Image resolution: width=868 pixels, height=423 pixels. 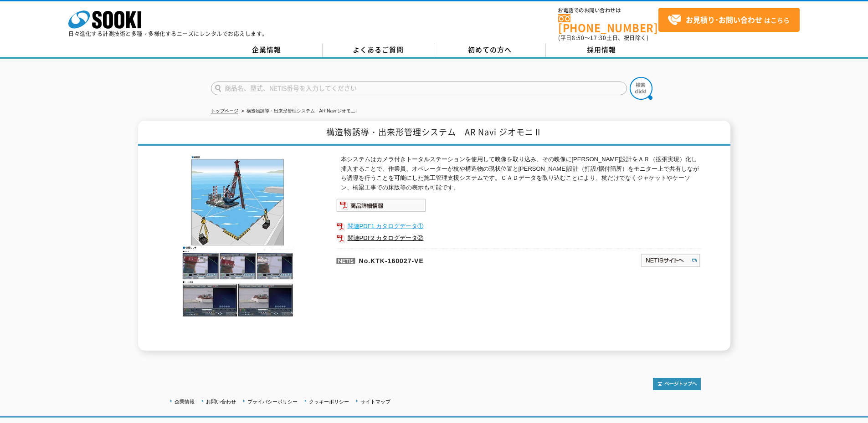 I want to click on h1: 構造物誘導・出来形管理システム AR Navi ジオモニⅡ, so click(x=434, y=133).